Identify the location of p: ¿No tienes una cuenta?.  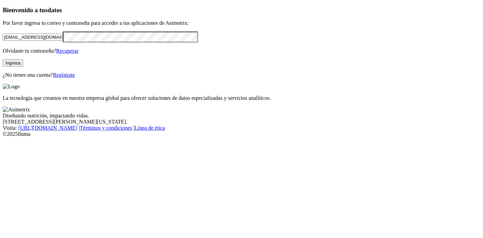
(242, 75).